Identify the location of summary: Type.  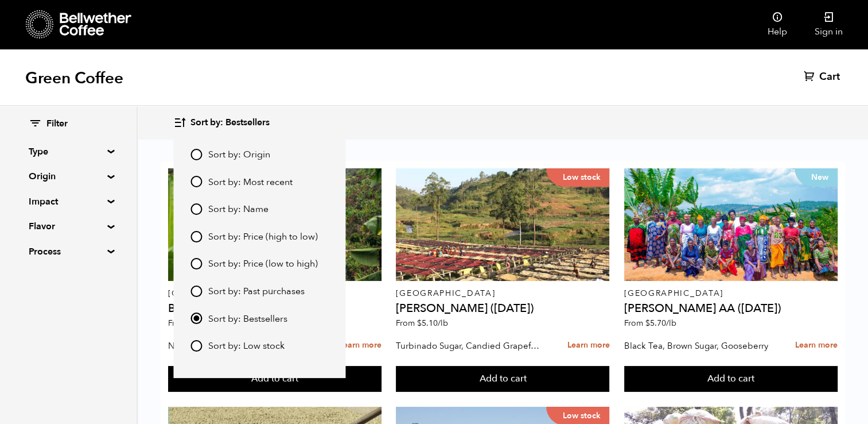
(68, 151).